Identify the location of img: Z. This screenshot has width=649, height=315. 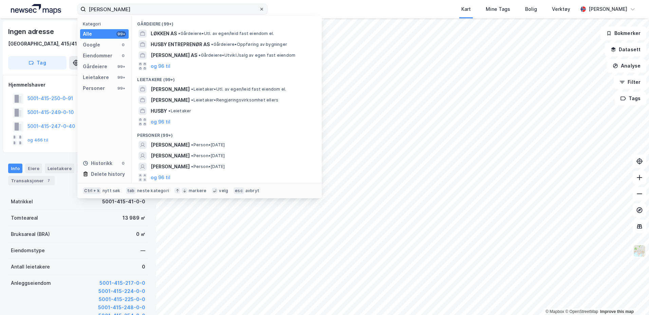
(639, 251).